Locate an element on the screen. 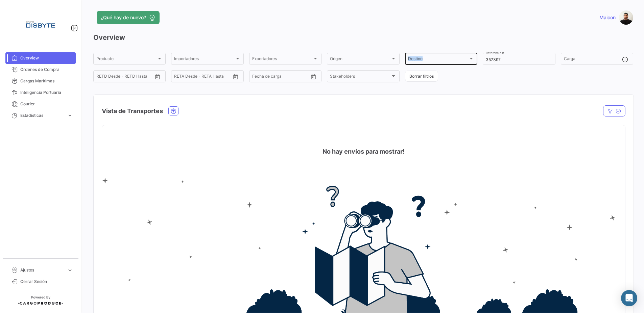 Image resolution: width=644 pixels, height=313 pixels. h3: Overview is located at coordinates (363, 37).